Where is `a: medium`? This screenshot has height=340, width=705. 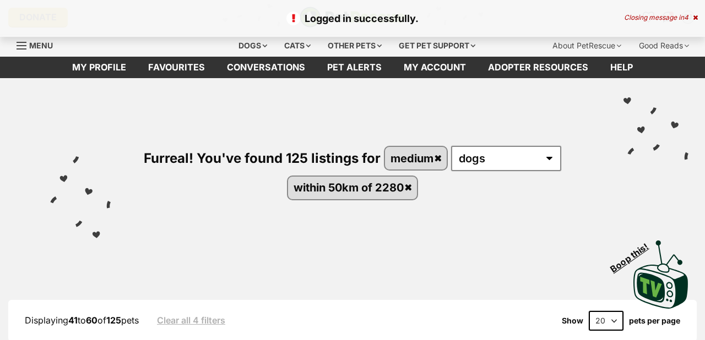 a: medium is located at coordinates (416, 158).